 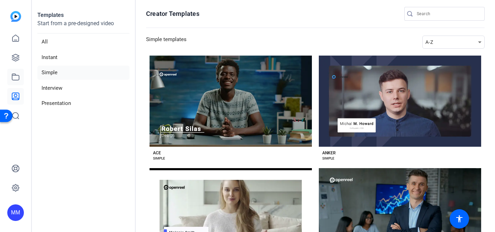 I want to click on li: Instant, so click(x=83, y=57).